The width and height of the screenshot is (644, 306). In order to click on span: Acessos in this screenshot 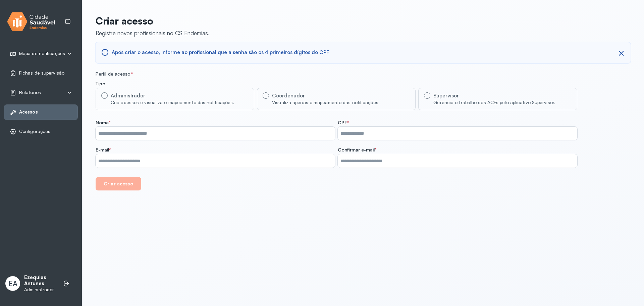, I will do `click(29, 112)`.